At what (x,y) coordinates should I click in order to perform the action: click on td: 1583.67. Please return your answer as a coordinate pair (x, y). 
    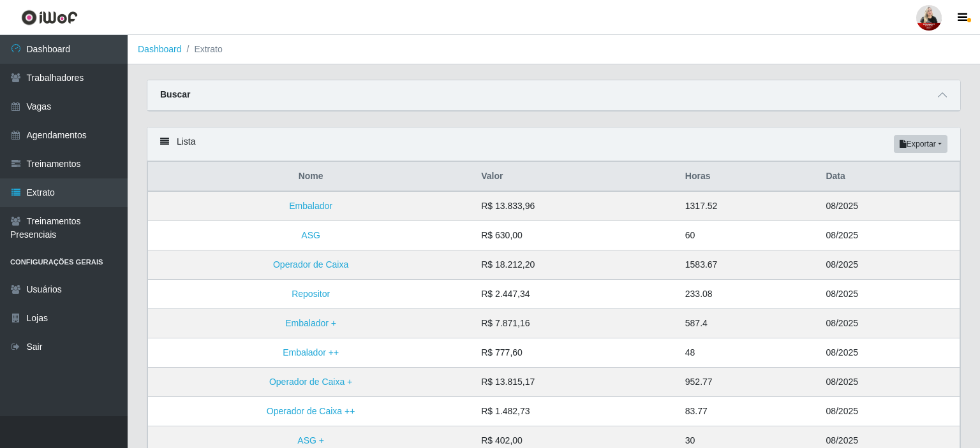
    Looking at the image, I should click on (748, 265).